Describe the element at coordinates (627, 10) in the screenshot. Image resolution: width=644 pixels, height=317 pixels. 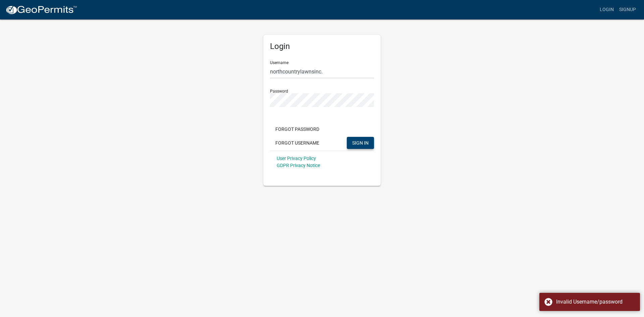
I see `a: Signup` at that location.